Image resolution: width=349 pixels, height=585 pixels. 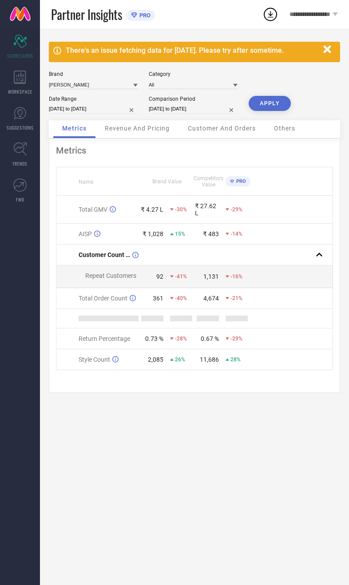 What do you see at coordinates (160, 277) in the screenshot?
I see `div: 92` at bounding box center [160, 277].